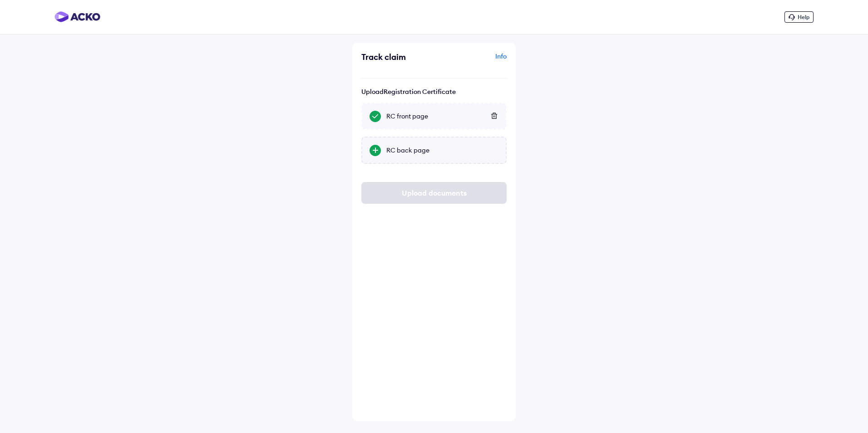  What do you see at coordinates (77, 17) in the screenshot?
I see `img: horizontal-gradient.png` at bounding box center [77, 17].